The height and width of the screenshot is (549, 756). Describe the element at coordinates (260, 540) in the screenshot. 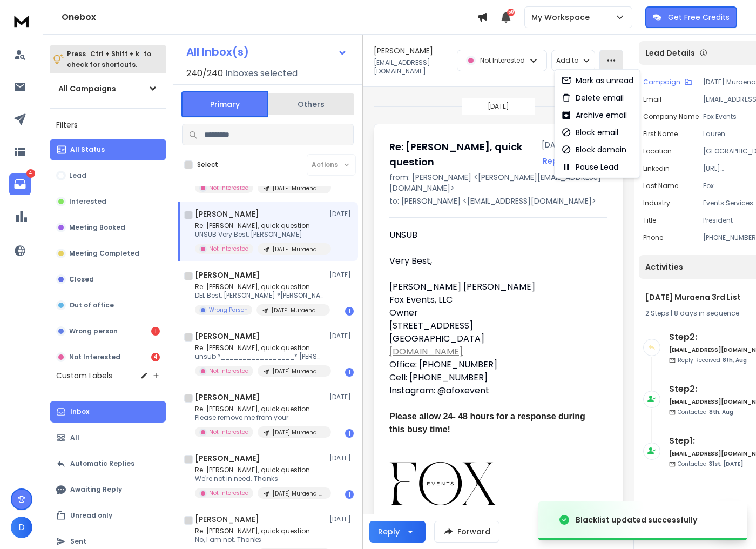

I see `p: No, I am not. Thanks` at that location.